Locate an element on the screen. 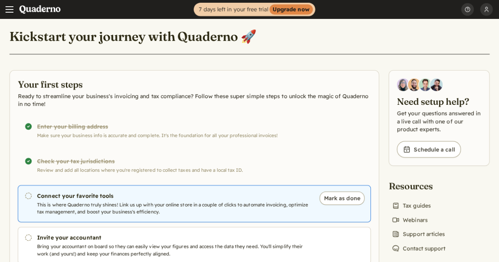 The image size is (499, 262). h3: Invite your accountant is located at coordinates (174, 238).